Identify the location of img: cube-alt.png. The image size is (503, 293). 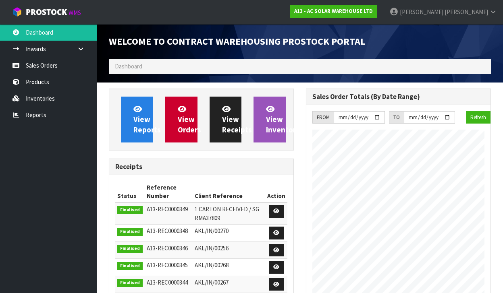
(17, 12).